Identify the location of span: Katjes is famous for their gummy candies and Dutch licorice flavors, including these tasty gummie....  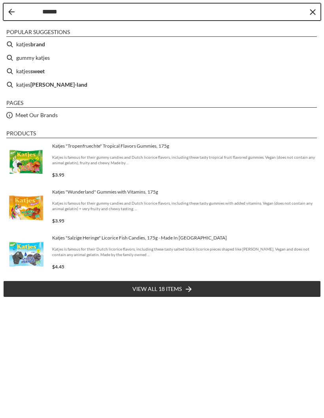
(185, 206).